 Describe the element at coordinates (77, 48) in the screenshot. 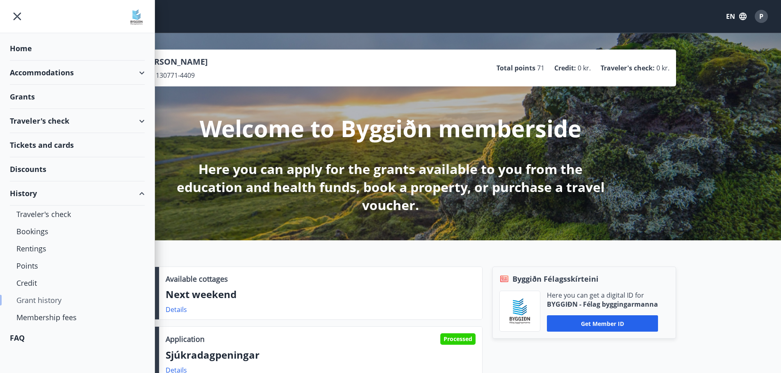

I see `div: Home` at that location.